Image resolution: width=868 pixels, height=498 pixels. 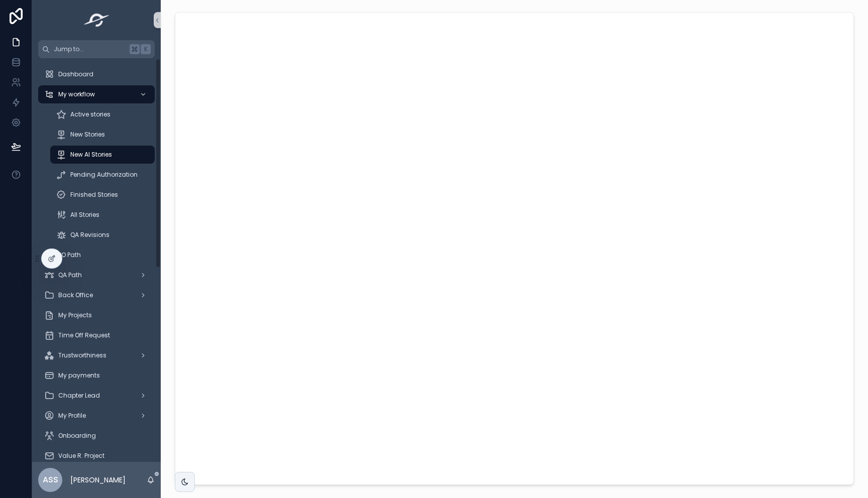 What do you see at coordinates (87, 135) in the screenshot?
I see `span: New Stories` at bounding box center [87, 135].